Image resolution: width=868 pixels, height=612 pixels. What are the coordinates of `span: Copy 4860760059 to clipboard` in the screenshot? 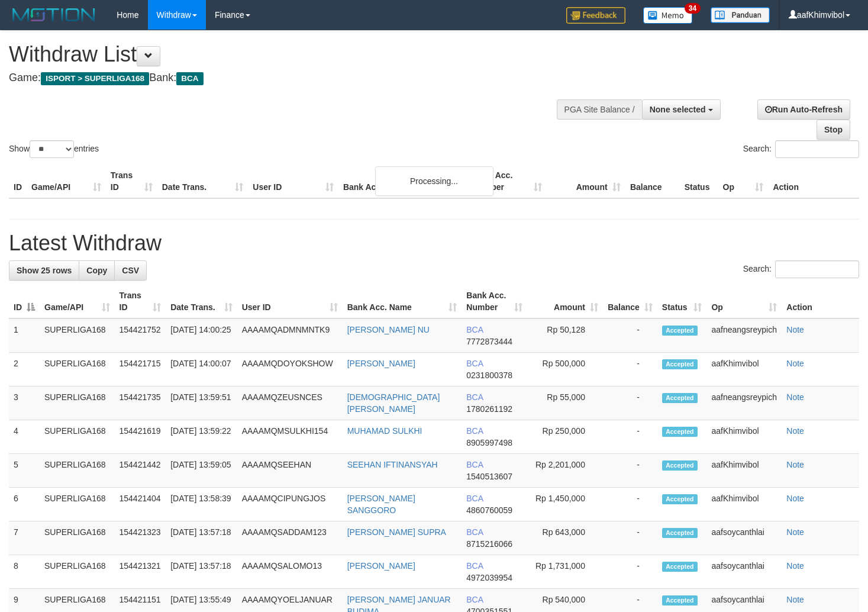 It's located at (489, 510).